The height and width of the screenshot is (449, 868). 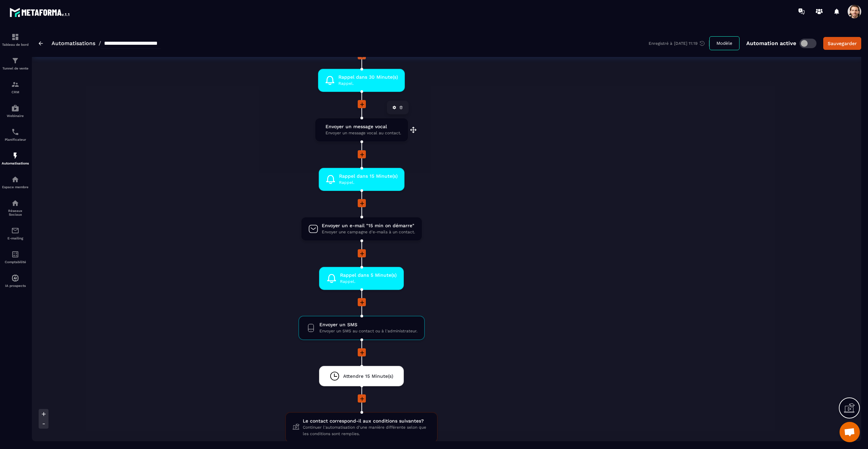 I want to click on img: email, so click(x=15, y=231).